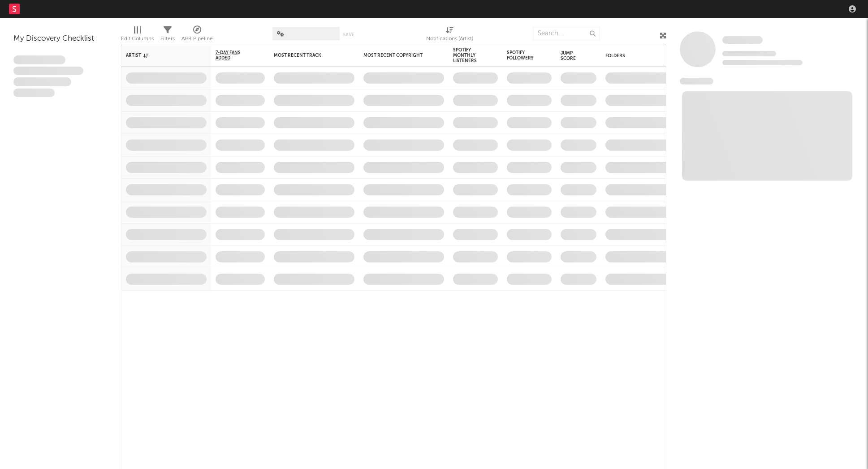 Image resolution: width=868 pixels, height=469 pixels. Describe the element at coordinates (159, 56) in the screenshot. I see `div: Artist` at that location.